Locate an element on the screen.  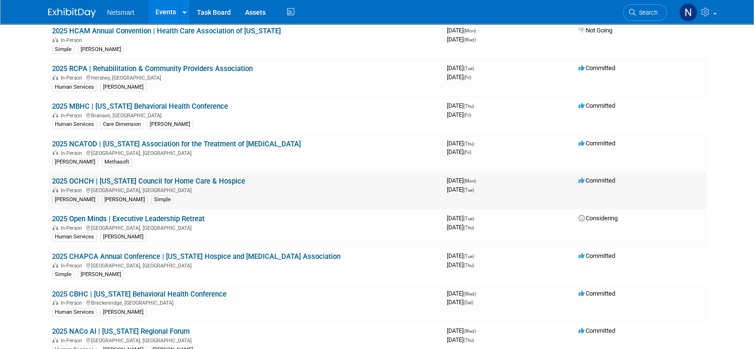
span: Netsmart is located at coordinates (121, 12).